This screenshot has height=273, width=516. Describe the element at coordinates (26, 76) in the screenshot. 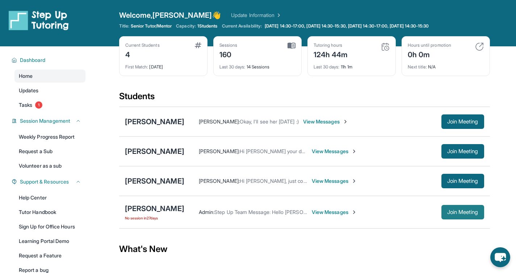

I see `span: Home` at that location.